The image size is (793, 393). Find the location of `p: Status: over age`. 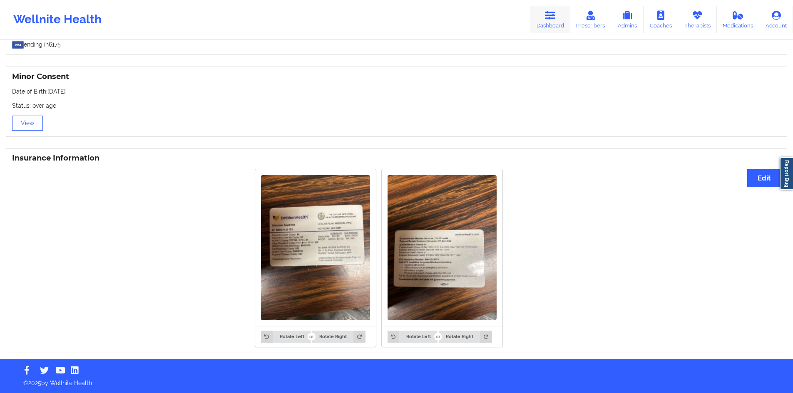

p: Status: over age is located at coordinates (396, 106).